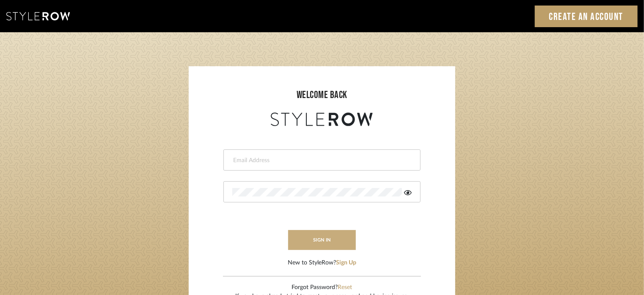 The width and height of the screenshot is (644, 295). I want to click on a: Create an Account, so click(587, 16).